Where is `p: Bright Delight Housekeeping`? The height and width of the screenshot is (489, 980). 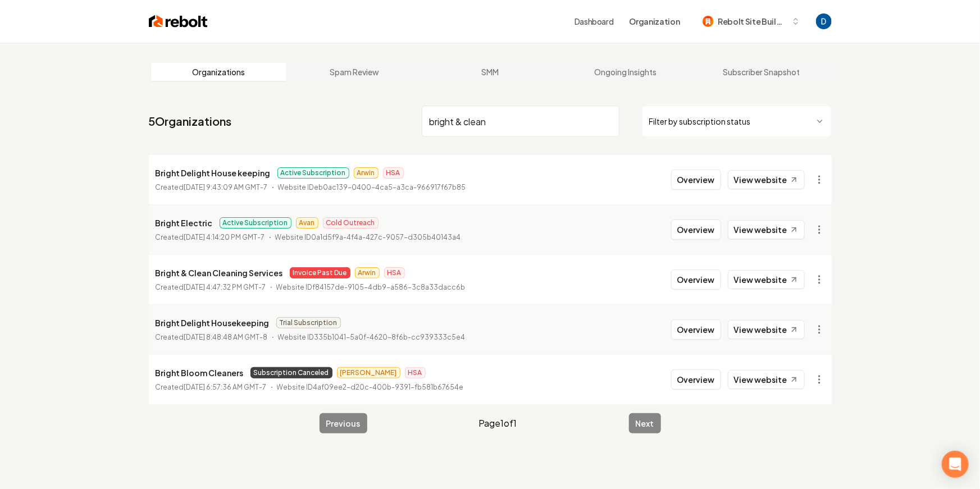 p: Bright Delight Housekeeping is located at coordinates (212, 323).